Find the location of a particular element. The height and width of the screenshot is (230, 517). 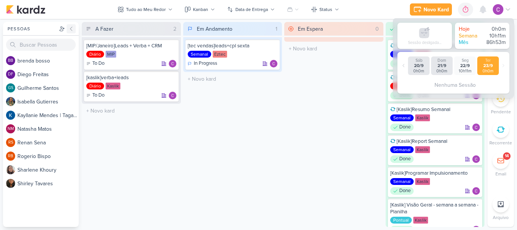

div: b r e n d a b o s s o is located at coordinates (48, 61).